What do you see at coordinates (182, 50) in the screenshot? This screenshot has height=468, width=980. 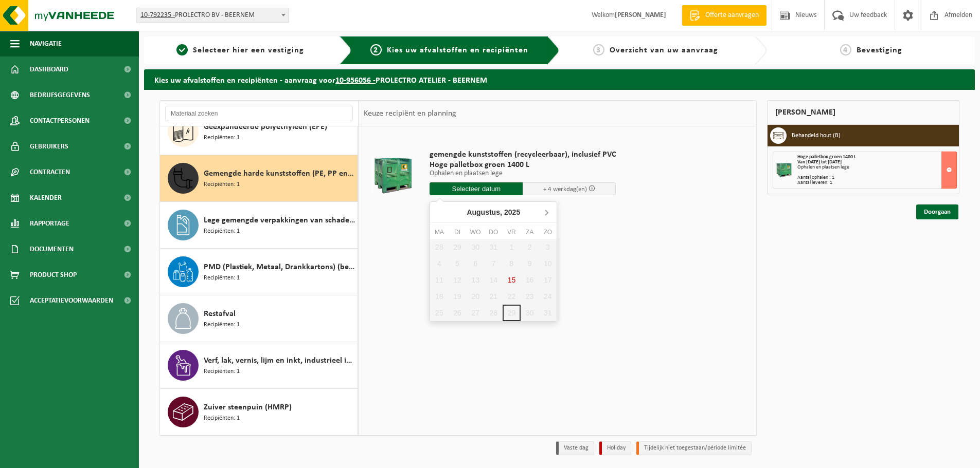 I see `span: 1` at bounding box center [182, 50].